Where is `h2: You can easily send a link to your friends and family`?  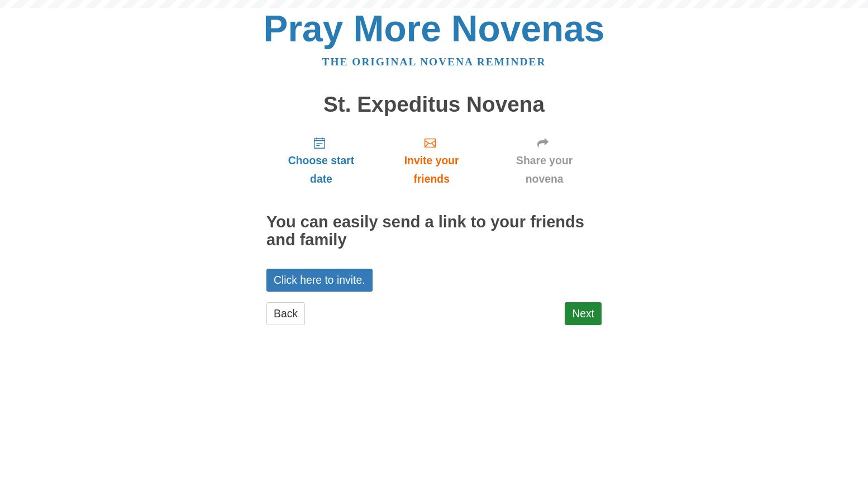 h2: You can easily send a link to your friends and family is located at coordinates (434, 231).